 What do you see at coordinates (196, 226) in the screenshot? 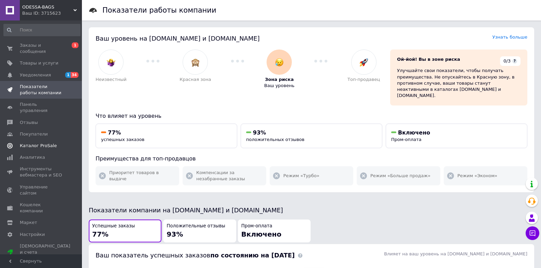
I see `span: Положительные отзывы` at bounding box center [196, 226].